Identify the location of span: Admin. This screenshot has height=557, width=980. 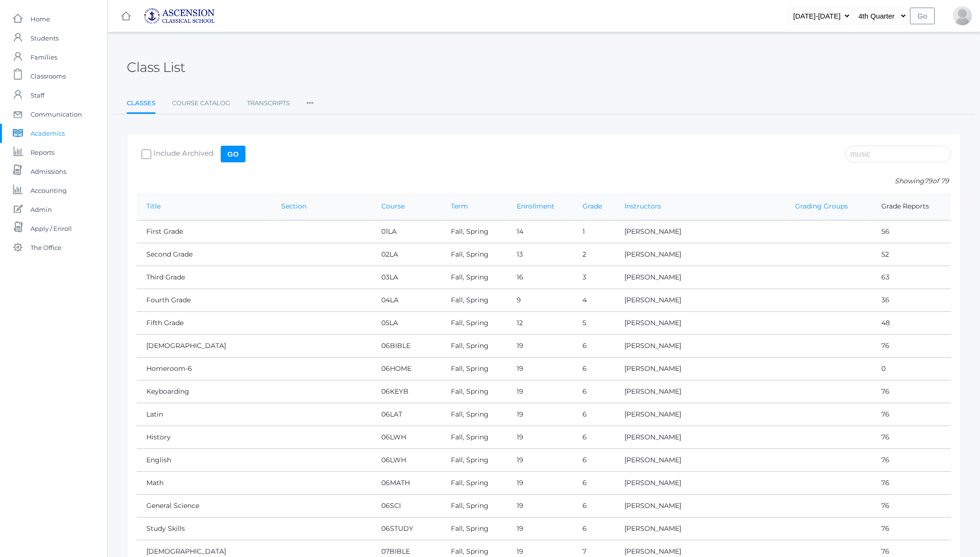
(41, 210).